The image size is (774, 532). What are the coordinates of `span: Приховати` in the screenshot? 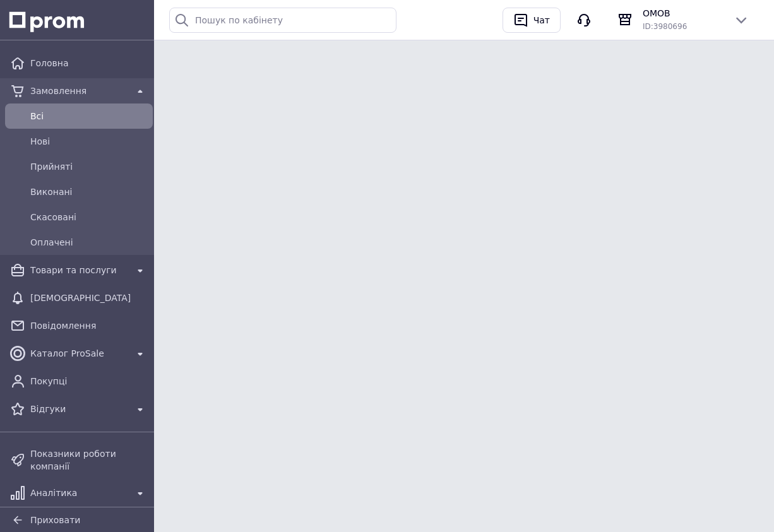 It's located at (55, 521).